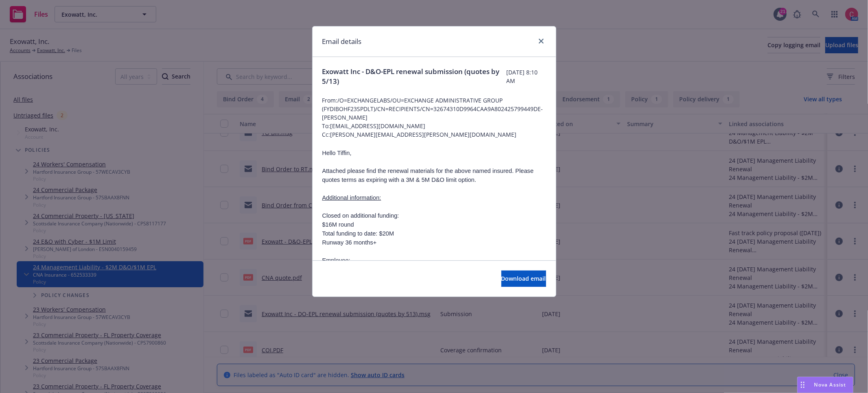 This screenshot has width=868, height=393. What do you see at coordinates (414, 76) in the screenshot?
I see `span: Exowatt Inc - D&O-EPL renewal submission (quotes by 5/13)` at bounding box center [414, 76].